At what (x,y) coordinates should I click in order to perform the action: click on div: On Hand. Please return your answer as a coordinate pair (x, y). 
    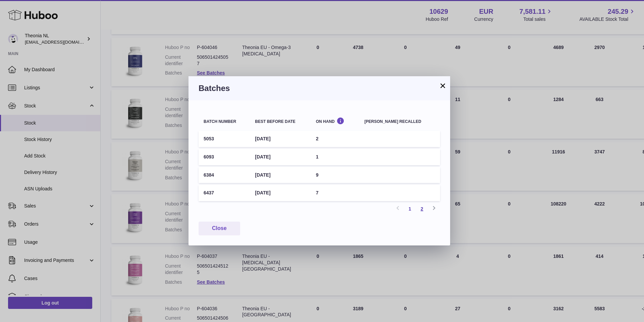
    Looking at the image, I should click on (335, 120).